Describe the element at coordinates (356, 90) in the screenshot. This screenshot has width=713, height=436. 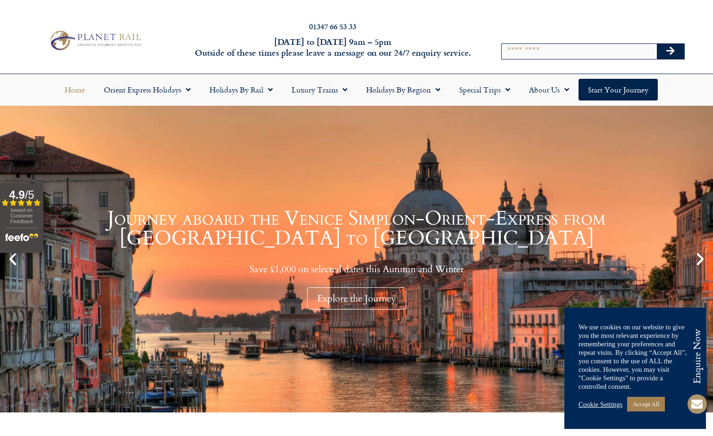
I see `nav: Menu` at that location.